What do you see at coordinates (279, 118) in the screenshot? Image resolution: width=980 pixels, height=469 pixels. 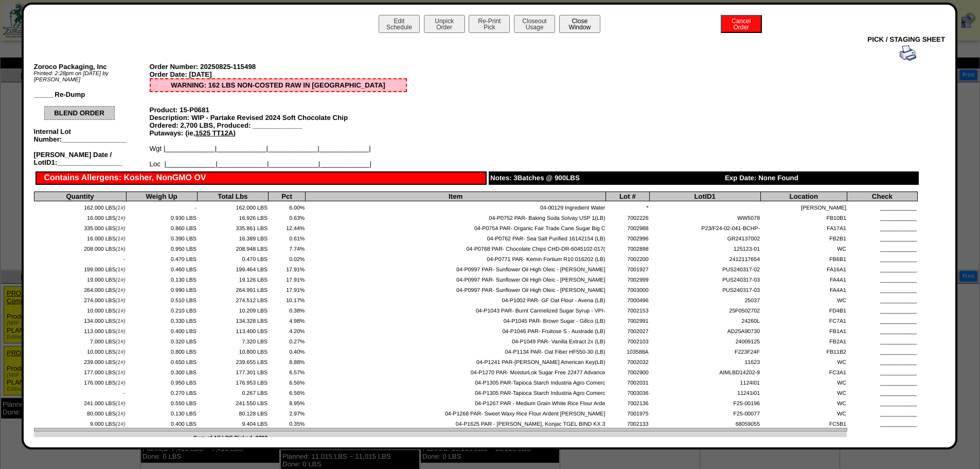 I see `div: Description: WIP - Partake Revised 2024 Soft Chocolate Chip` at bounding box center [279, 118].